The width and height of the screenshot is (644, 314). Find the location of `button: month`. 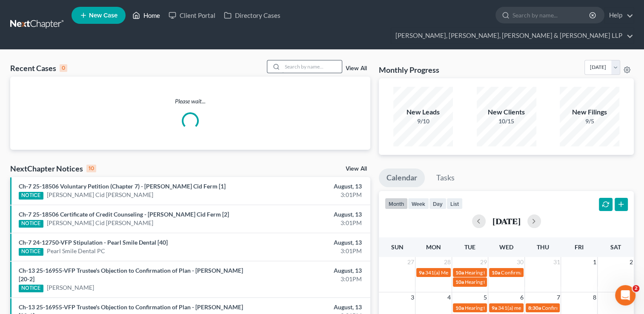

button: month is located at coordinates (396, 204).